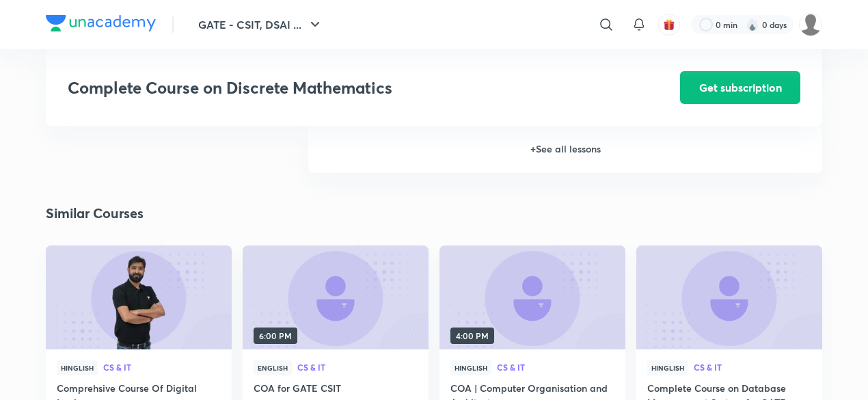  Describe the element at coordinates (335, 389) in the screenshot. I see `h4: COA for GATE CSIT` at that location.